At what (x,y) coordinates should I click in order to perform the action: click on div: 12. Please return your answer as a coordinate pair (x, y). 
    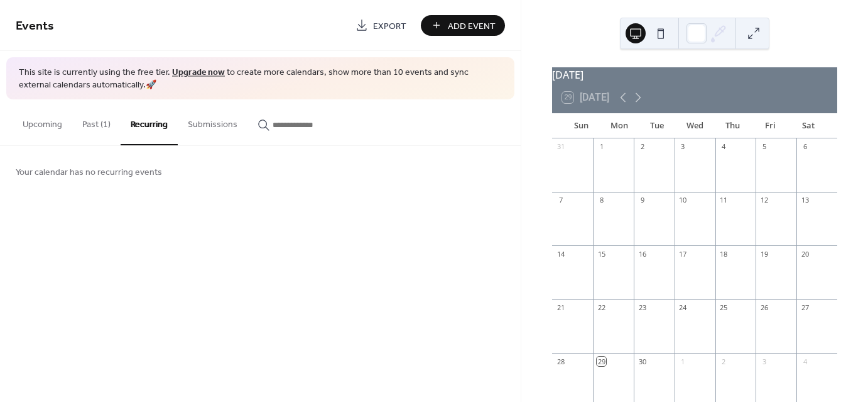
    Looking at the image, I should click on (764, 200).